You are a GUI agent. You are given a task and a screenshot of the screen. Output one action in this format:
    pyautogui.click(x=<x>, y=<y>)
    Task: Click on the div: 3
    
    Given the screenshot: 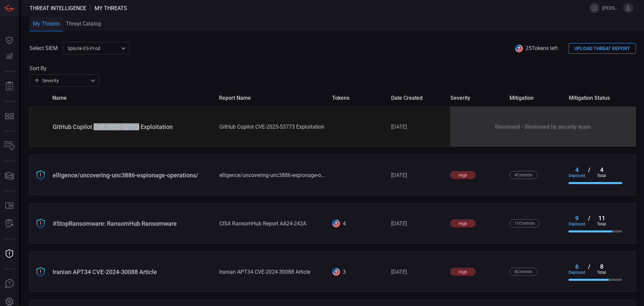 What is the action you would take?
    pyautogui.click(x=344, y=272)
    